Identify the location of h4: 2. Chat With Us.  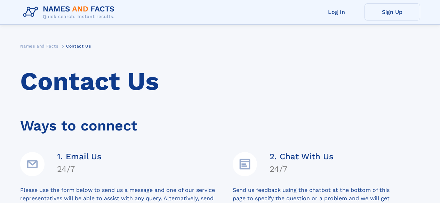
(302, 157).